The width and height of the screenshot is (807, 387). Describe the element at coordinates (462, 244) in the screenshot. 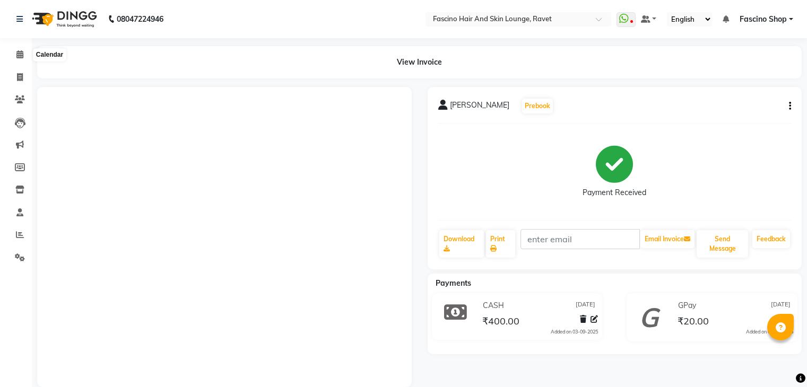

I see `a: Download` at that location.